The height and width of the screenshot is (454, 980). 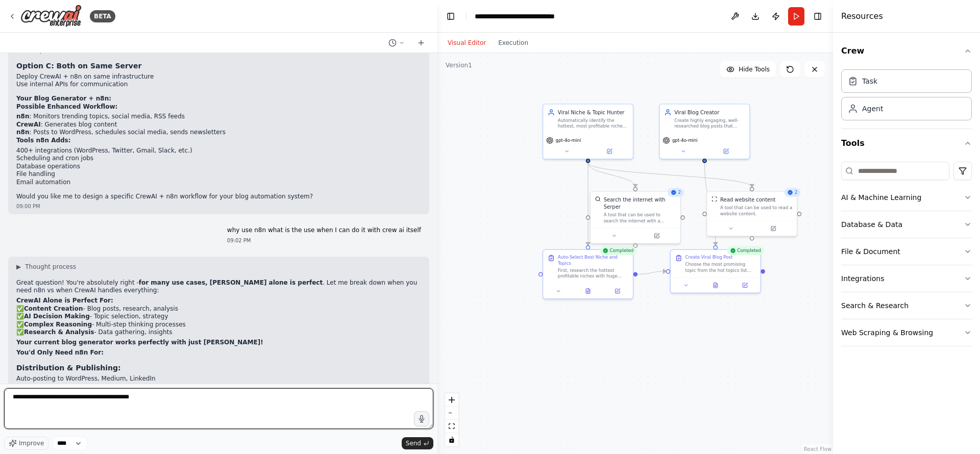 What do you see at coordinates (618, 251) in the screenshot?
I see `div: Completed` at bounding box center [618, 251].